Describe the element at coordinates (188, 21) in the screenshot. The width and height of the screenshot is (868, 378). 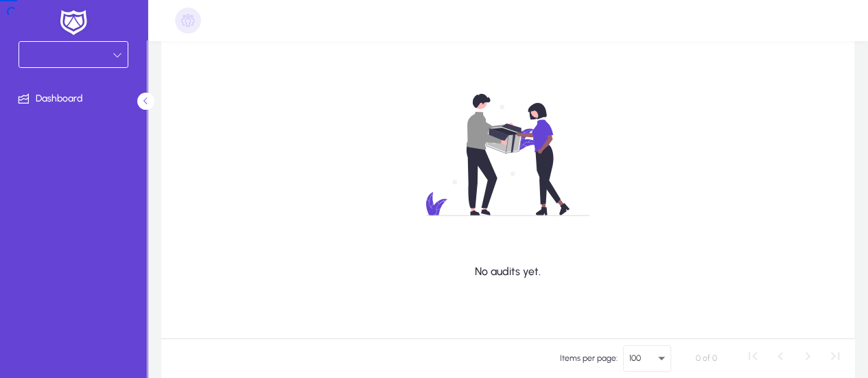
I see `img: organization-placeholder.png` at that location.